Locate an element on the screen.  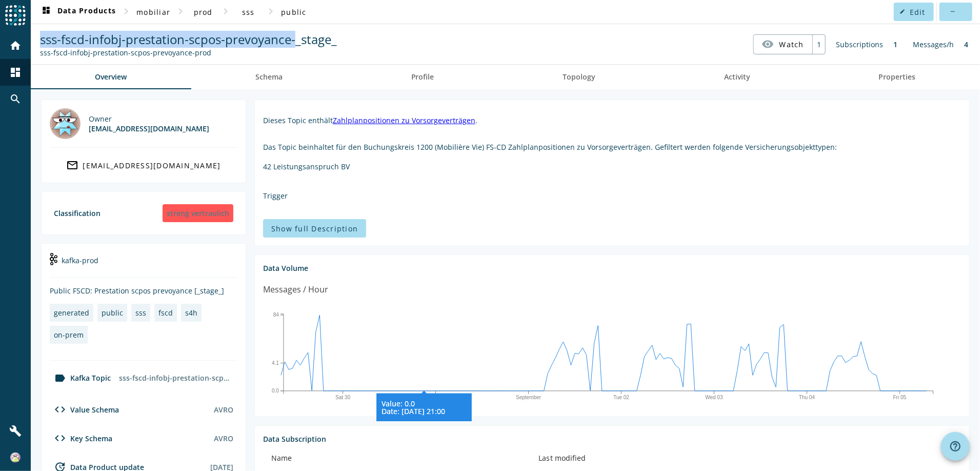
img: kafka-prod is located at coordinates (53, 260).